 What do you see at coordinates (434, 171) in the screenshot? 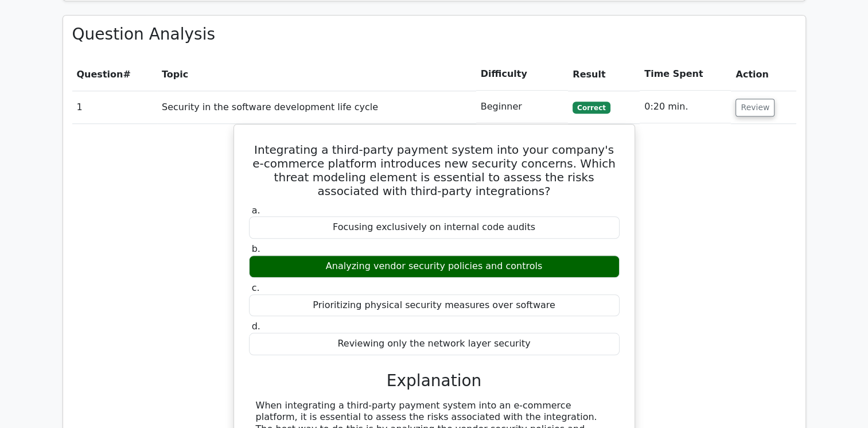
I see `h5: Integrating a third-party payment system into your company's e-commerce platform introduces new s...` at bounding box center [434, 171].